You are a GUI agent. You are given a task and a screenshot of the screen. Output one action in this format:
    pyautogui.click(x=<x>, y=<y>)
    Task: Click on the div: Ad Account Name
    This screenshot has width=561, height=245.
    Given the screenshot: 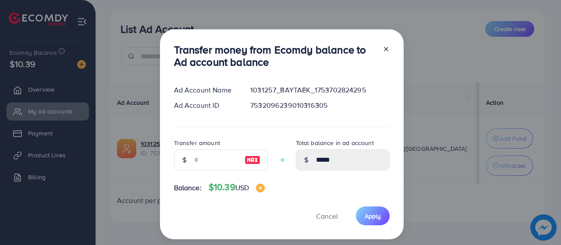 What is the action you would take?
    pyautogui.click(x=205, y=90)
    